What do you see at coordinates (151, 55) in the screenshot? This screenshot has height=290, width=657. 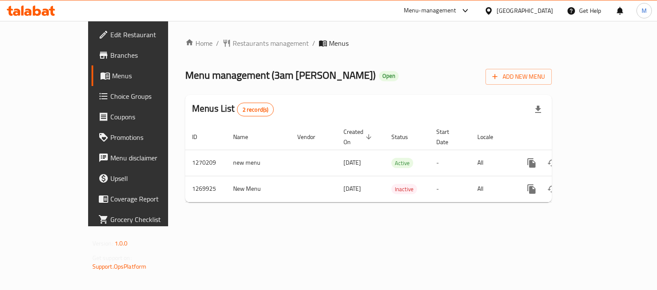 I see `span: Branches` at bounding box center [151, 55].